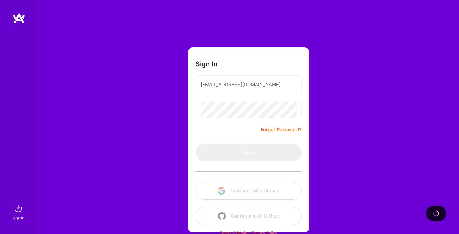 The image size is (459, 234). I want to click on div: Sign In, so click(18, 218).